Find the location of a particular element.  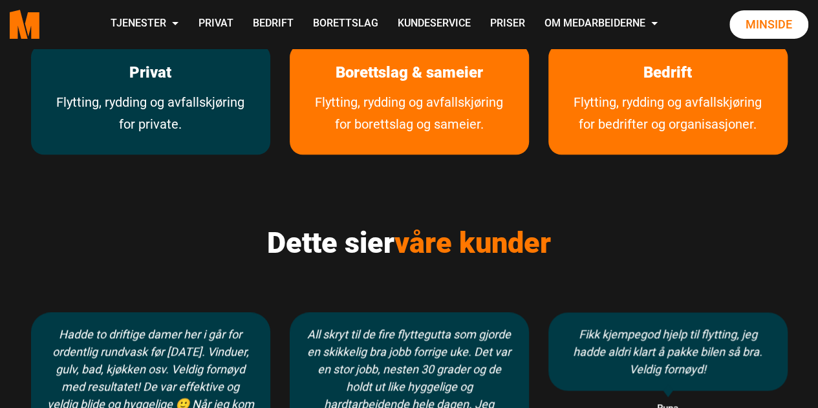

a: Kundeservice is located at coordinates (433, 24).